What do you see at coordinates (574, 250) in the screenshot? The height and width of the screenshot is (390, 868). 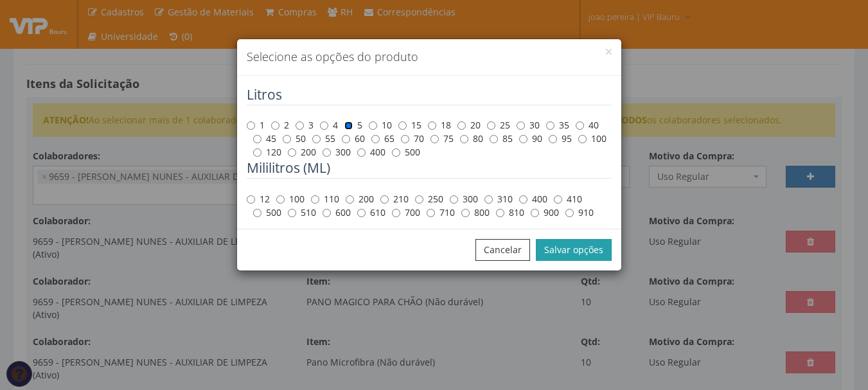 I see `button: Salvar opções` at bounding box center [574, 250].